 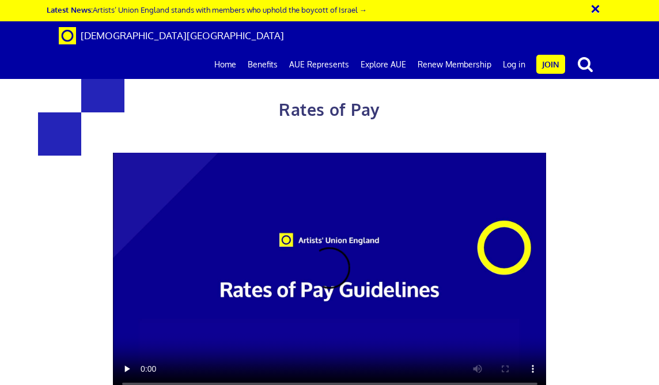 What do you see at coordinates (329, 109) in the screenshot?
I see `span: Rates of Pay` at bounding box center [329, 109].